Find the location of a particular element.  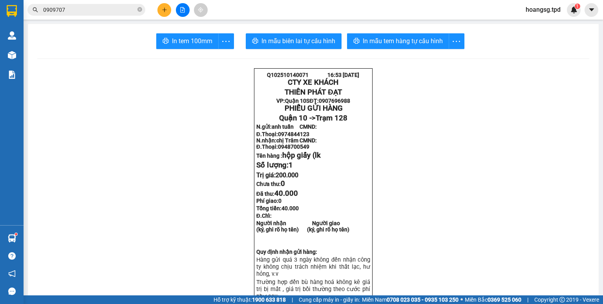

span: In tem 100mm is located at coordinates (192, 41).